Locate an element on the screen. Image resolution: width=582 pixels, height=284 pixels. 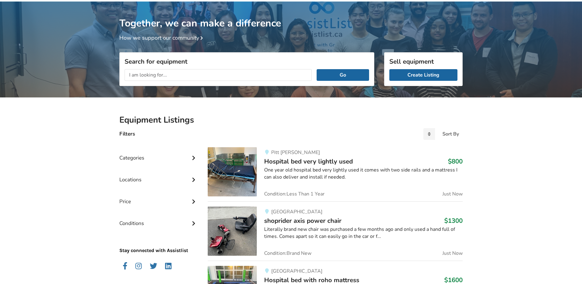
div: Locations is located at coordinates (159, 175).